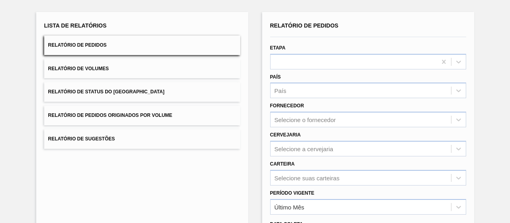 The width and height of the screenshot is (510, 223). Describe the element at coordinates (292, 193) in the screenshot. I see `label: Período Vigente` at that location.